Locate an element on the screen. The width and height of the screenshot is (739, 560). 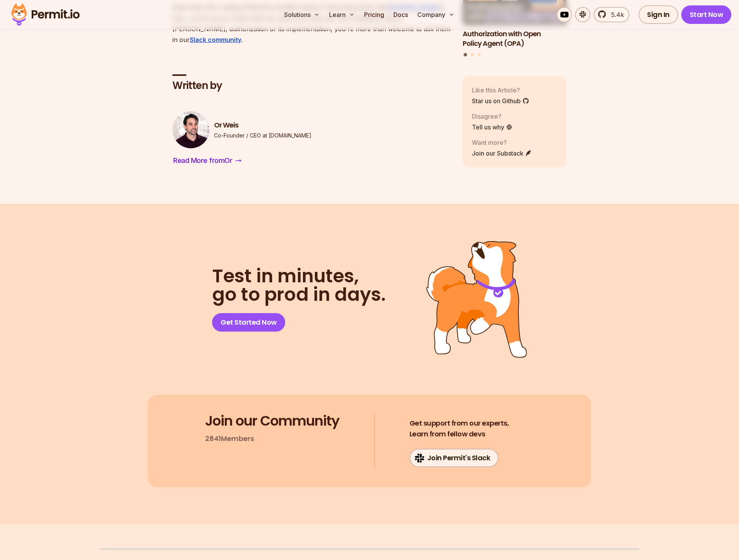
button: Solutions is located at coordinates (302, 15).